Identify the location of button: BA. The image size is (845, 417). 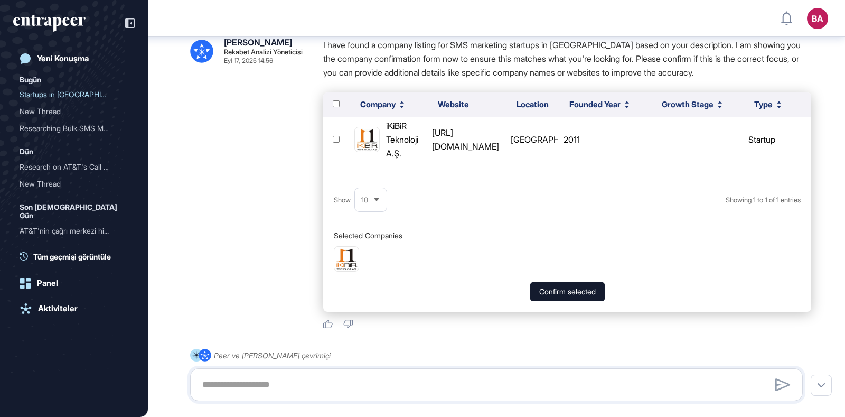
(818, 18).